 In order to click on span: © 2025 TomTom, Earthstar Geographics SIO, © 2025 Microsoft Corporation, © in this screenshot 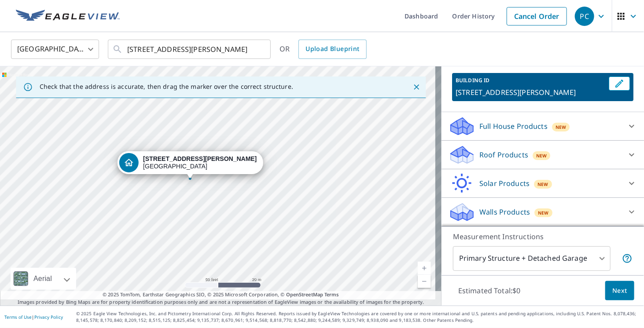, I will do `click(220, 295)`.